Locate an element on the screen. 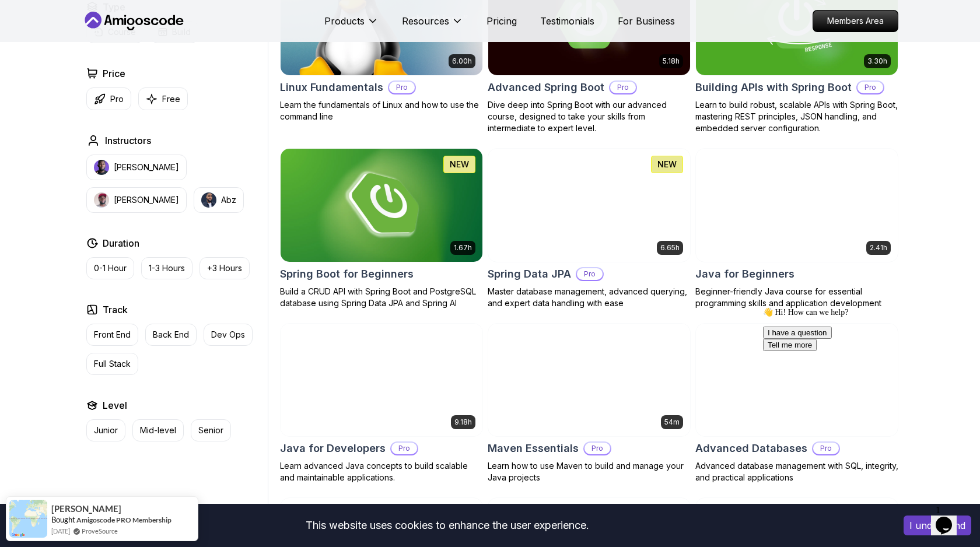  p: Learn how to use Maven to build and manage your Java projects is located at coordinates (589, 472).